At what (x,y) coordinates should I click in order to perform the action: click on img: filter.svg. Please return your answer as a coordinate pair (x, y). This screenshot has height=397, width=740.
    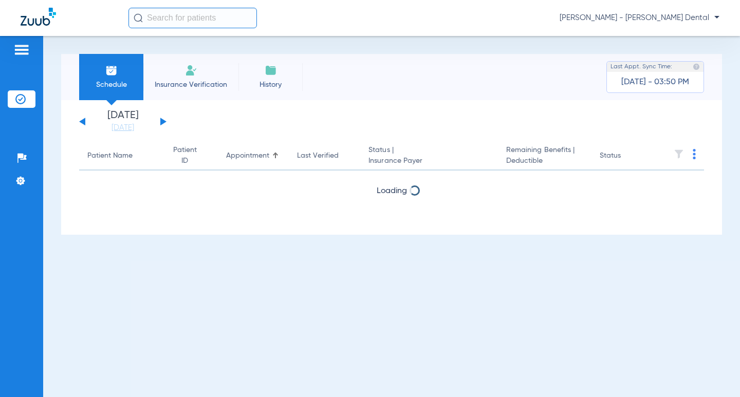
    Looking at the image, I should click on (678, 154).